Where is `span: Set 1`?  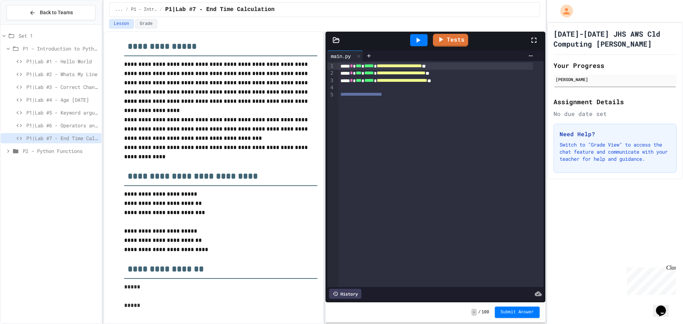
span: Set 1 is located at coordinates (58, 36).